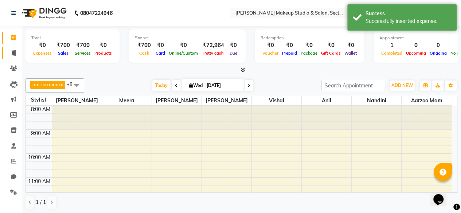 The width and height of the screenshot is (461, 213). I want to click on span: Wallet, so click(350, 53).